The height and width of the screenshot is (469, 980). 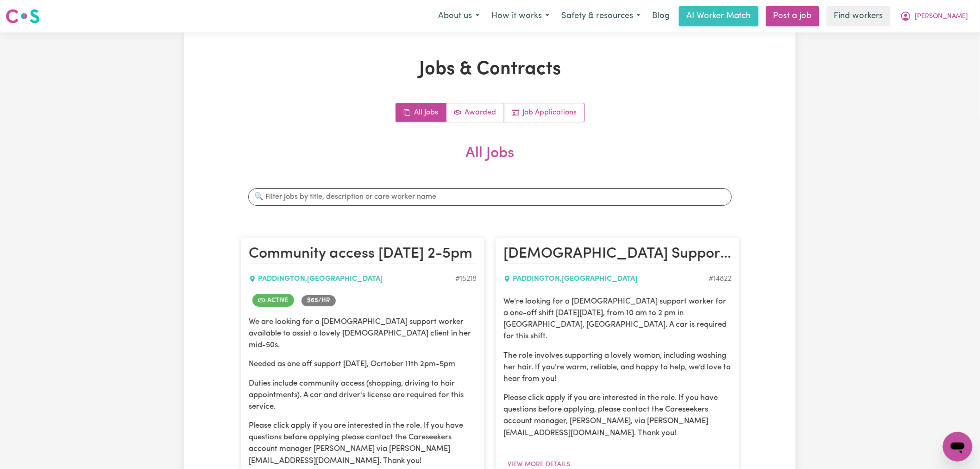 I want to click on a: Active jobs, so click(x=475, y=113).